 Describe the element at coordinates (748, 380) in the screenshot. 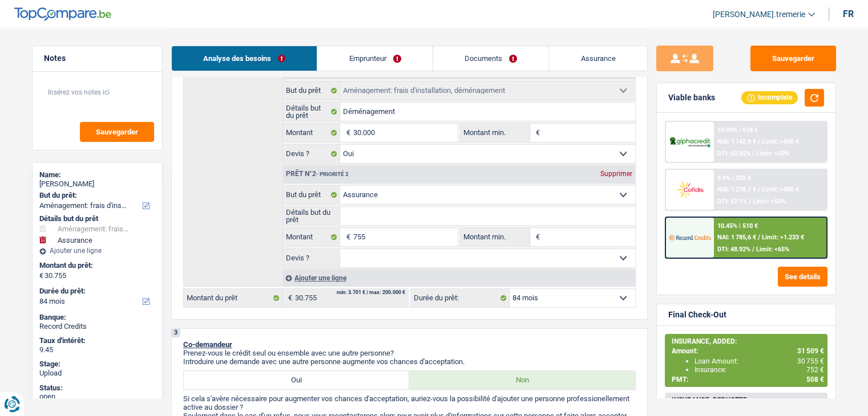

I see `div: PMT:` at that location.